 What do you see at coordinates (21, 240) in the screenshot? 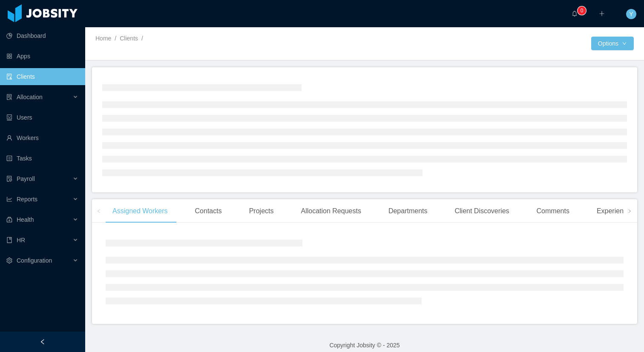
I see `span: HR` at bounding box center [21, 240].